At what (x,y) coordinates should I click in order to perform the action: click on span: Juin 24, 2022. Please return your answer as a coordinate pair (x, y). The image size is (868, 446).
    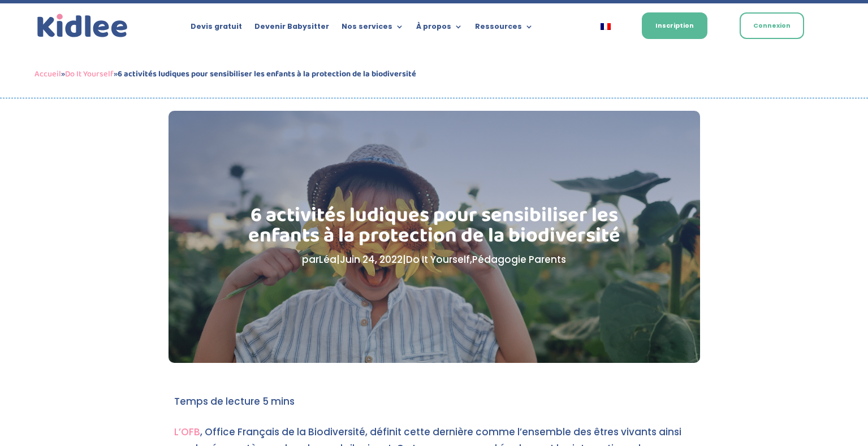
    Looking at the image, I should click on (371, 260).